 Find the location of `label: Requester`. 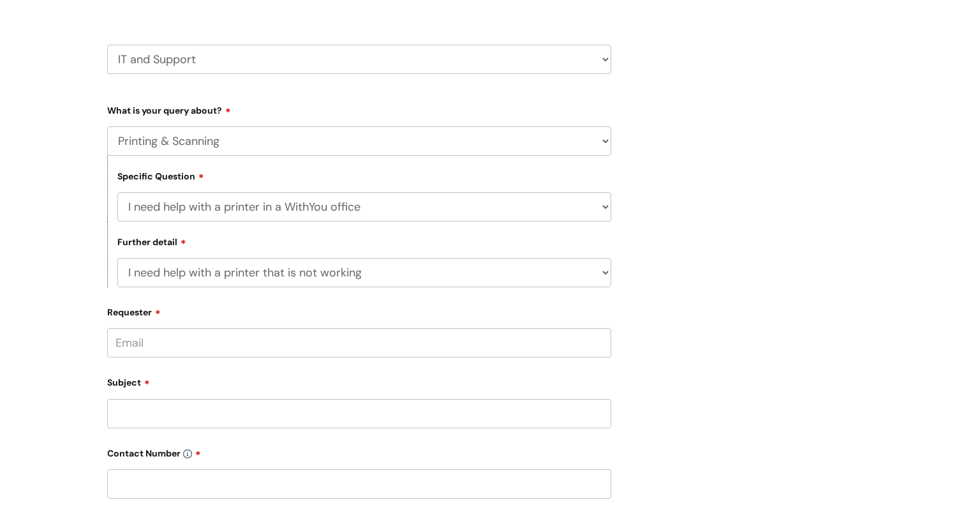

label: Requester is located at coordinates (359, 310).